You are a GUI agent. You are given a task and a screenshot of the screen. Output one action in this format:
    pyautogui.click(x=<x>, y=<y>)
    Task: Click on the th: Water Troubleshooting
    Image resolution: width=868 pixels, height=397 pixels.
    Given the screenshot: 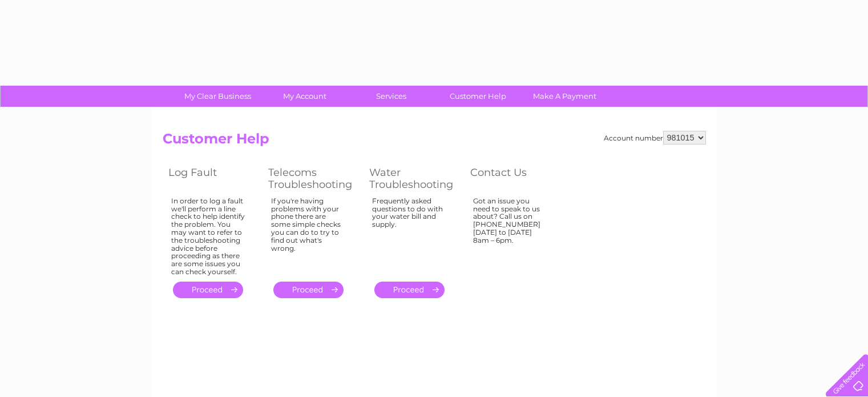 What is the action you would take?
    pyautogui.click(x=414, y=178)
    